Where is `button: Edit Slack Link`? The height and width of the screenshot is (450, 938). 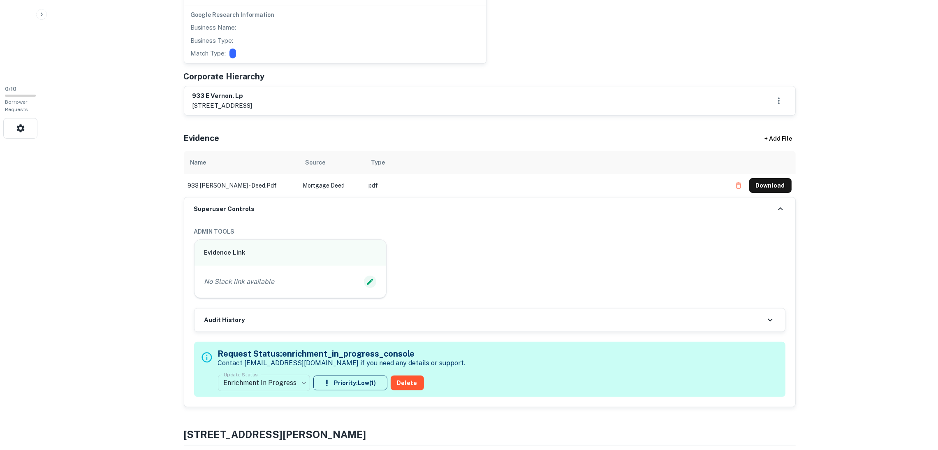
button: Edit Slack Link is located at coordinates (370, 282).